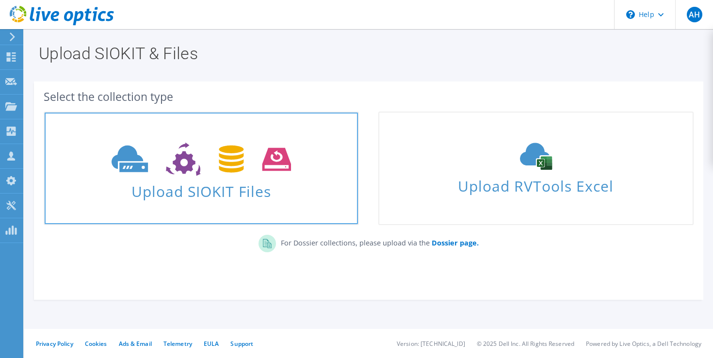  Describe the element at coordinates (201, 168) in the screenshot. I see `a: Upload SIOKIT Files` at that location.